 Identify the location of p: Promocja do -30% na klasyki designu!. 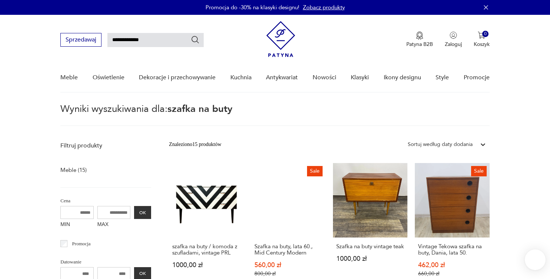
(252, 7).